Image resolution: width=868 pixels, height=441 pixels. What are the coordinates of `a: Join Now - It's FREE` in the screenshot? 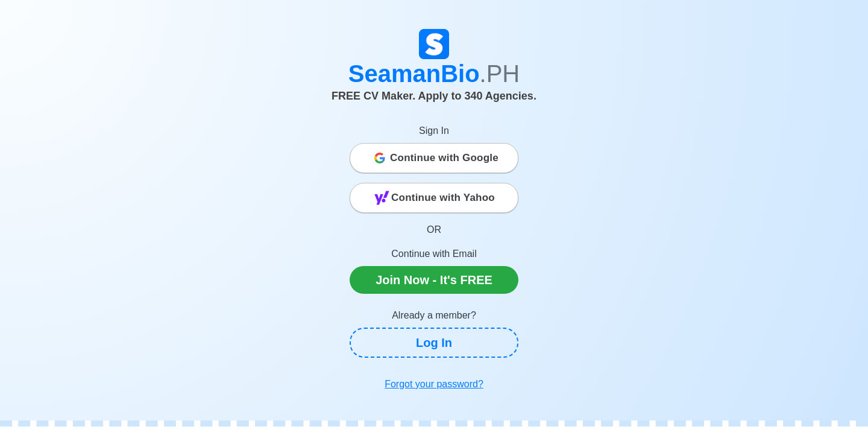 It's located at (434, 280).